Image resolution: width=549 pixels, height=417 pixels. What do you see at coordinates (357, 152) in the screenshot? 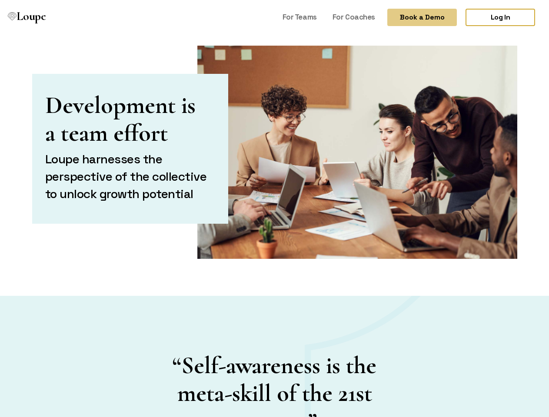
I see `img: Teams Promo` at bounding box center [357, 152].